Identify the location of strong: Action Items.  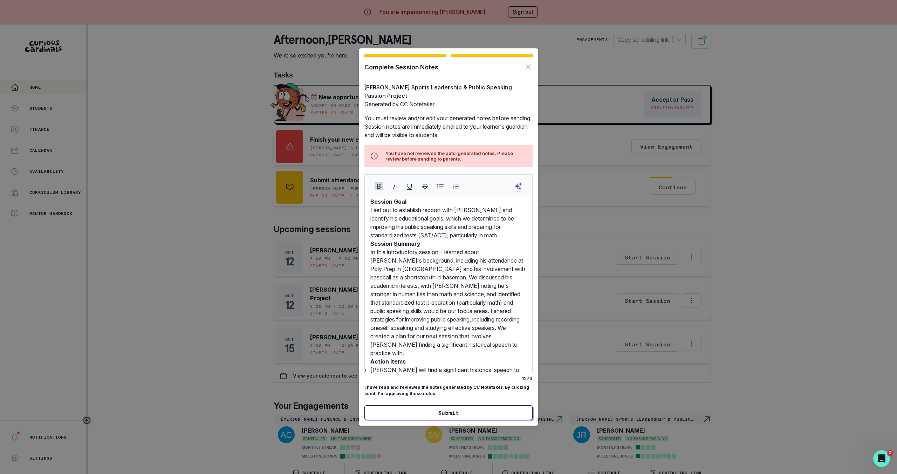
(388, 361).